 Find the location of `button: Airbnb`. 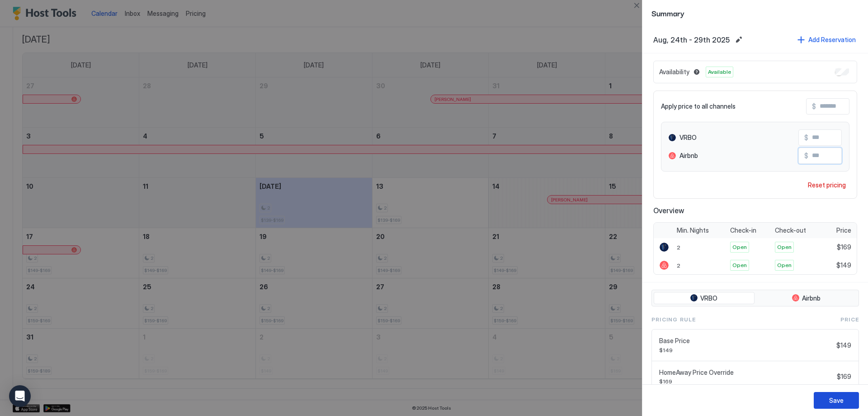

button: Airbnb is located at coordinates (807, 298).